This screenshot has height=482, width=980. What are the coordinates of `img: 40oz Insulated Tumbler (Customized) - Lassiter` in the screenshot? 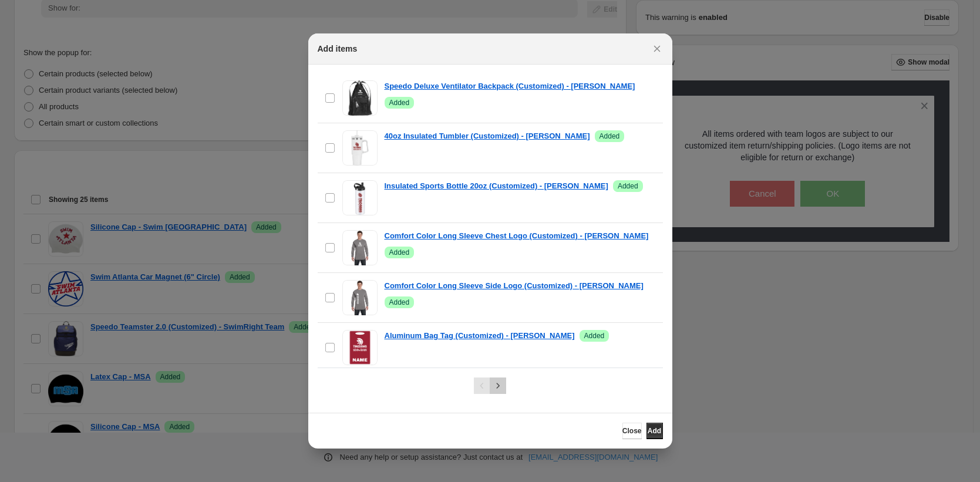 It's located at (360, 148).